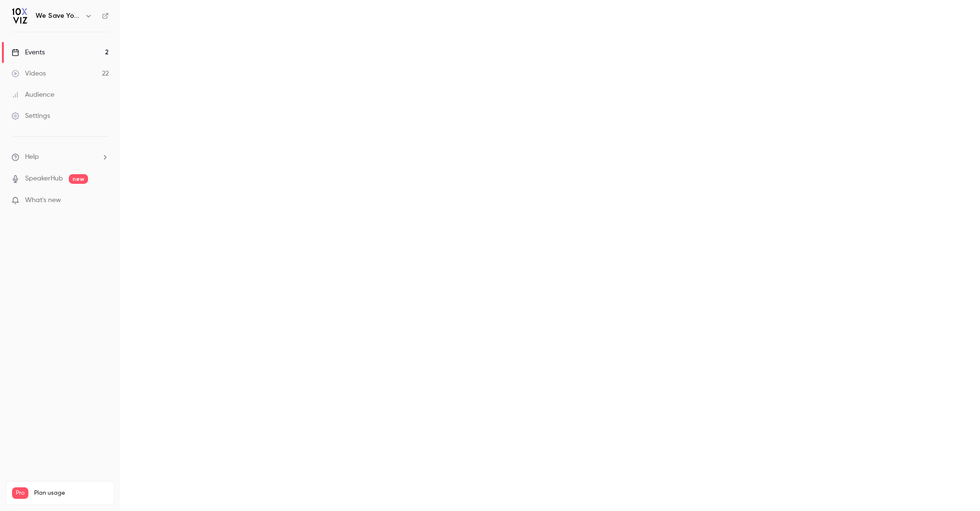 This screenshot has width=980, height=511. What do you see at coordinates (33, 95) in the screenshot?
I see `div: Audience` at bounding box center [33, 95].